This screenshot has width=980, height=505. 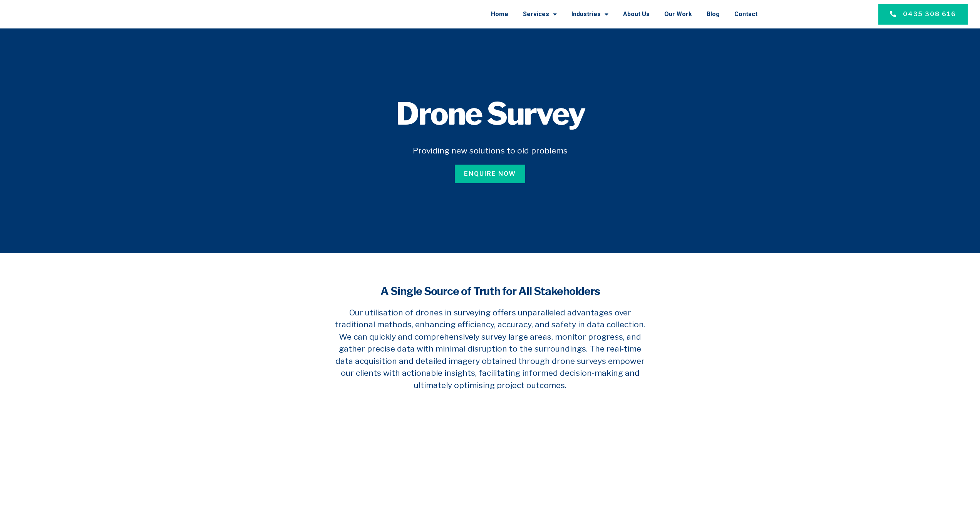 I want to click on a: Industries, so click(x=590, y=14).